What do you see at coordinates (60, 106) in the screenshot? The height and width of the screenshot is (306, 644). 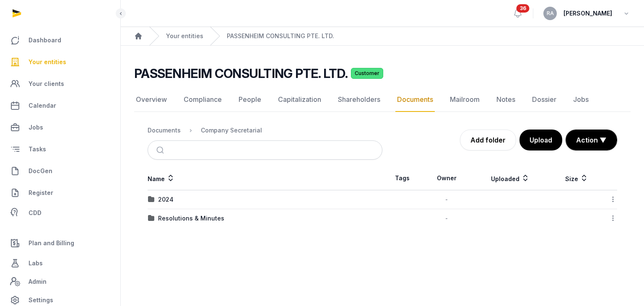 I see `a: Calendar` at bounding box center [60, 106].